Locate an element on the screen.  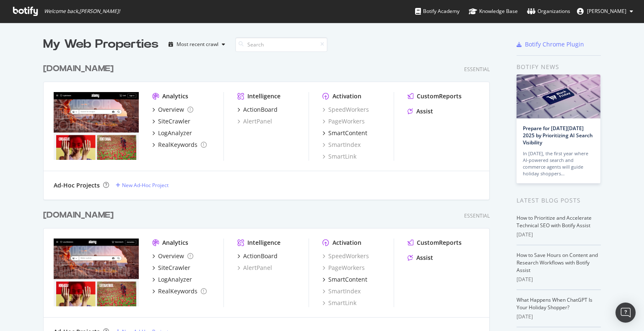
a: What Happens When ChatGPT Is Your Holiday Shopper? is located at coordinates (555, 304).